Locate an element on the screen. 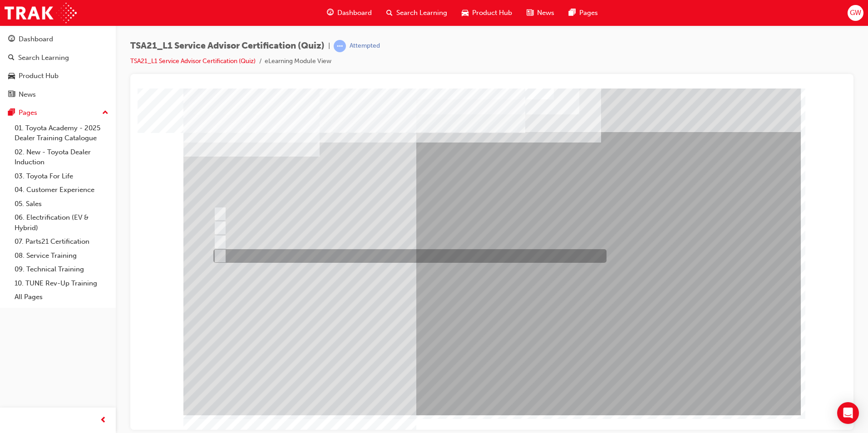 The height and width of the screenshot is (433, 868). a: 09. Technical Training is located at coordinates (61, 269).